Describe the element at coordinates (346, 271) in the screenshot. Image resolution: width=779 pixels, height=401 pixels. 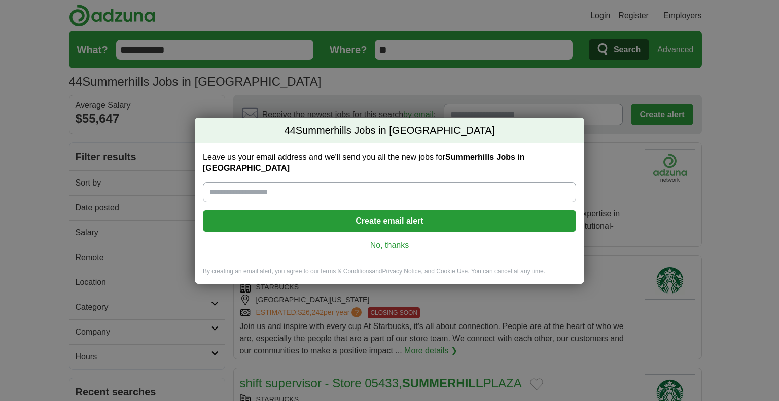
I see `a: Terms & Conditions` at that location.